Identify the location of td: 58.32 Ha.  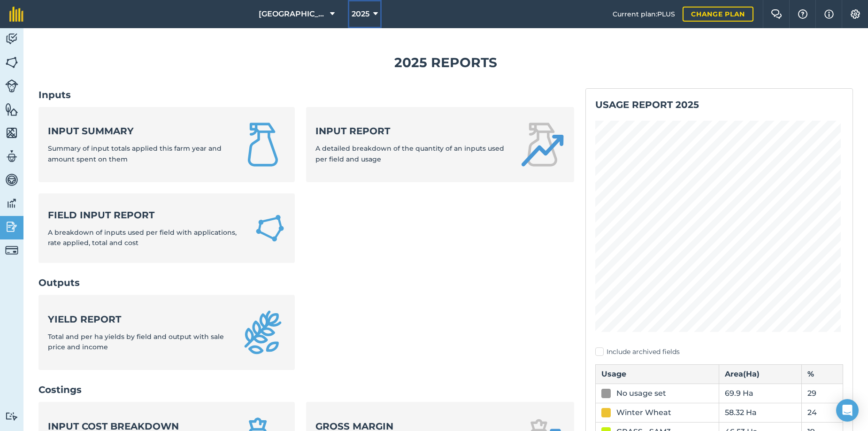
(761, 412).